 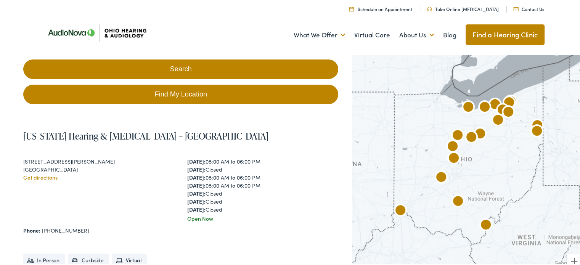 I want to click on a: Schedule an Appointment, so click(x=381, y=8).